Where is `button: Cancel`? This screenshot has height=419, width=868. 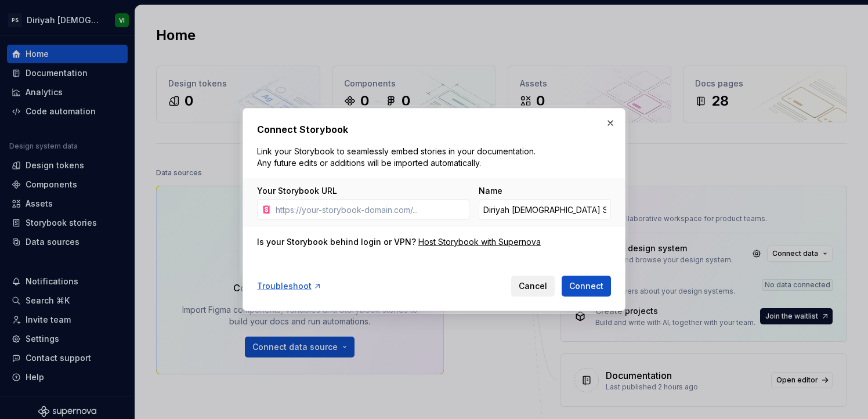
button: Cancel is located at coordinates (533, 286).